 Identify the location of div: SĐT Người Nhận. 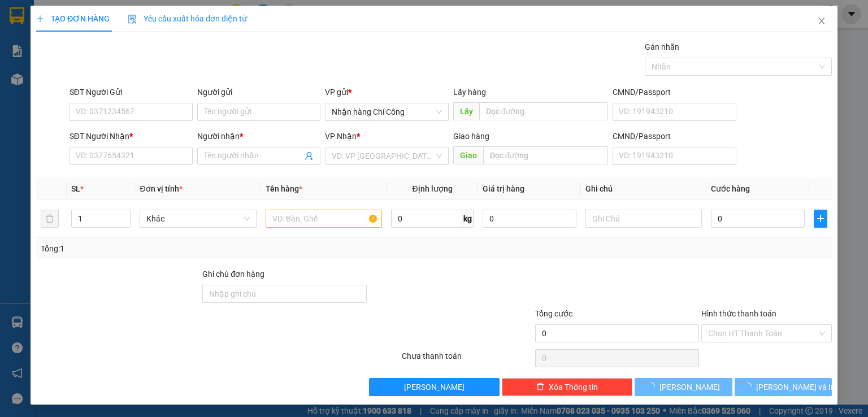
(131, 136).